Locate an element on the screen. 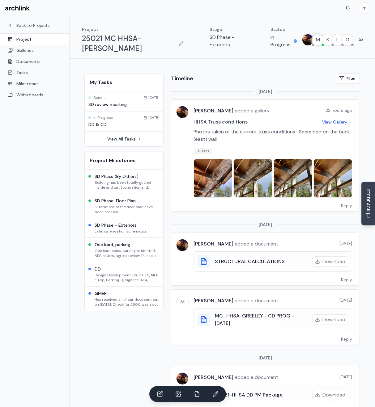 The image size is (375, 407). h3: SD Phase (By Others) is located at coordinates (127, 176).